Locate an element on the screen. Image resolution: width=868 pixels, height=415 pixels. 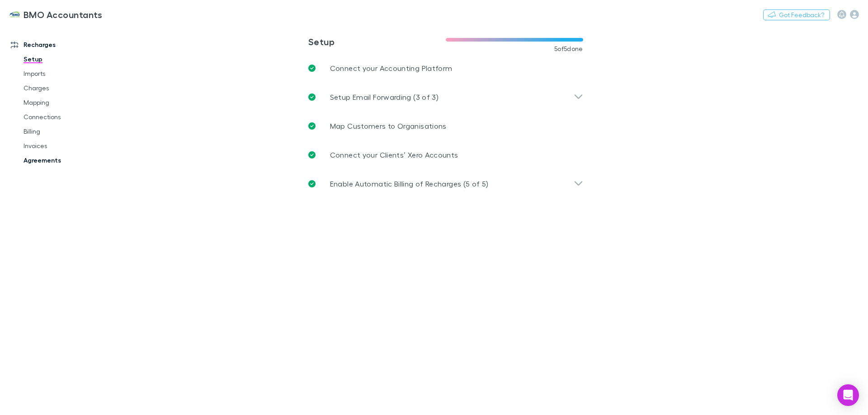
img: BMO Accountants's Logo is located at coordinates (14, 14).